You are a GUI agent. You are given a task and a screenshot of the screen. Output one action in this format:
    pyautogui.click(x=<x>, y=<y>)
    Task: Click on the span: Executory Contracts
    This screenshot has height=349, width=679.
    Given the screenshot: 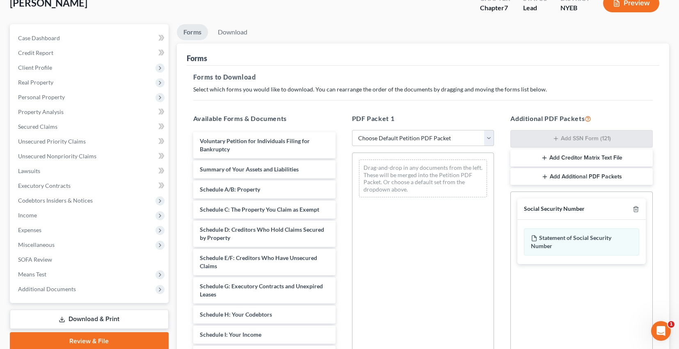 What is the action you would take?
    pyautogui.click(x=44, y=186)
    